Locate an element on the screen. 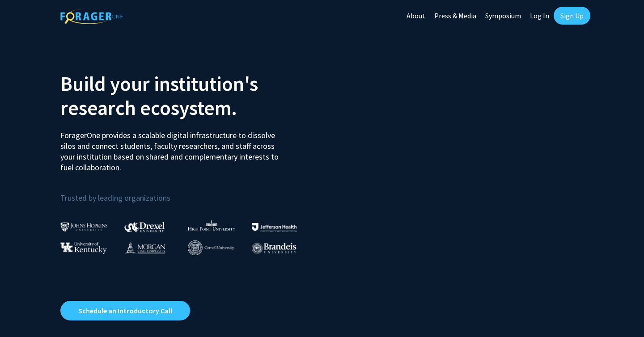  img: University of Kentucky is located at coordinates (84, 248).